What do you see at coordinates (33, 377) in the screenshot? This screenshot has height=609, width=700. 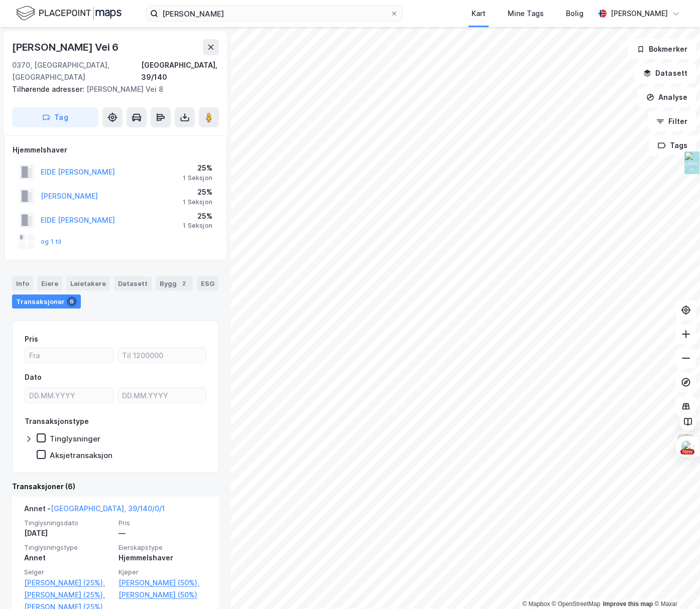 I see `div: Dato` at bounding box center [33, 377].